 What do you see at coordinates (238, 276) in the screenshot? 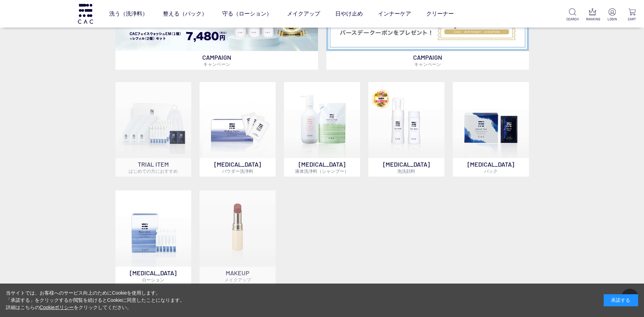
I see `p: MAKEUP` at bounding box center [238, 276].